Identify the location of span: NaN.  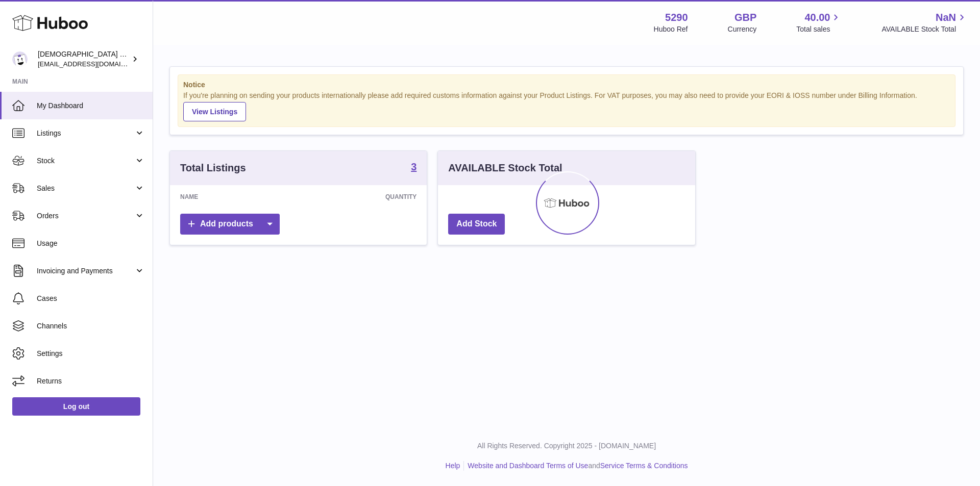
(946, 18).